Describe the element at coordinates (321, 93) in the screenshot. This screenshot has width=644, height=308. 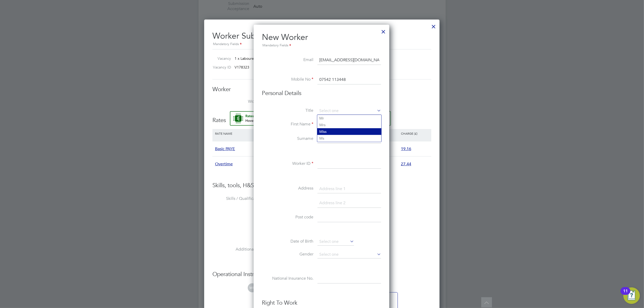
I see `h3: Personal Details` at that location.